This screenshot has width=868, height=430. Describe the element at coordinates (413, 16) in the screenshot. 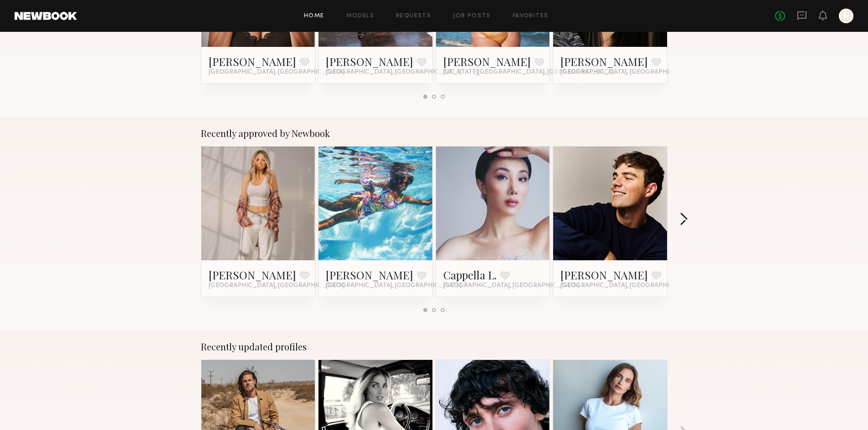

I see `a: Requests` at that location.